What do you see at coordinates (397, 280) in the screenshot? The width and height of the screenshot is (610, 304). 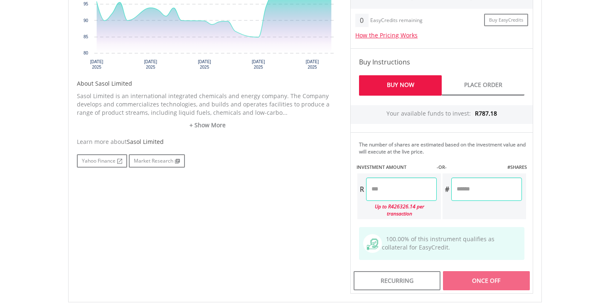 I see `div: Recurring` at bounding box center [397, 280].